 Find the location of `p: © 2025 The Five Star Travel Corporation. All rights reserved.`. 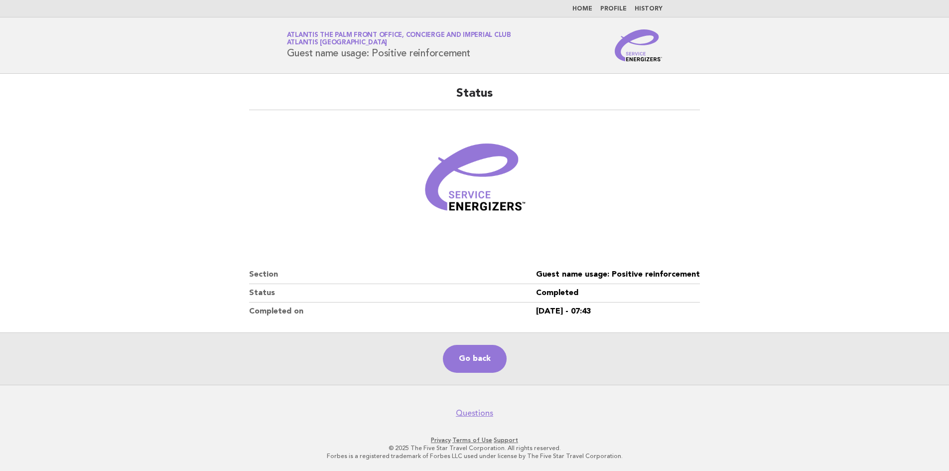

p: © 2025 The Five Star Travel Corporation. All rights reserved. is located at coordinates (475, 448).